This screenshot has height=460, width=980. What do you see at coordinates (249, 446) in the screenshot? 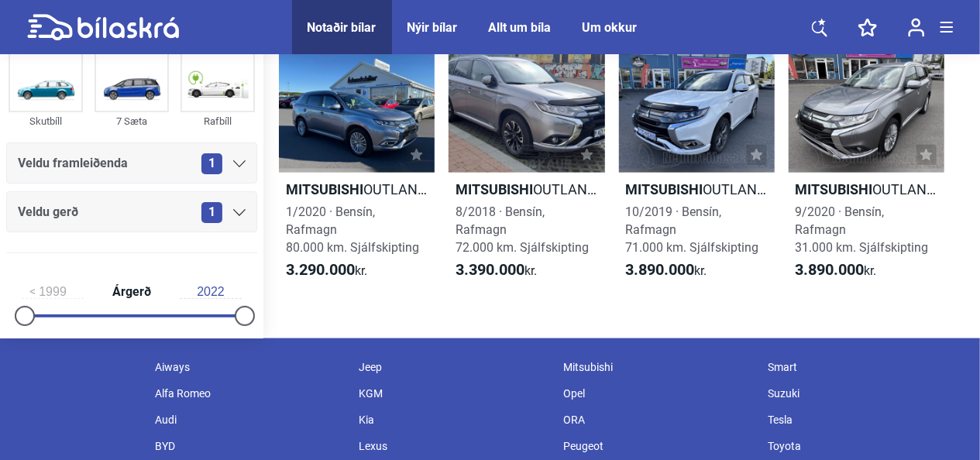
I see `div: BYD` at bounding box center [249, 446].